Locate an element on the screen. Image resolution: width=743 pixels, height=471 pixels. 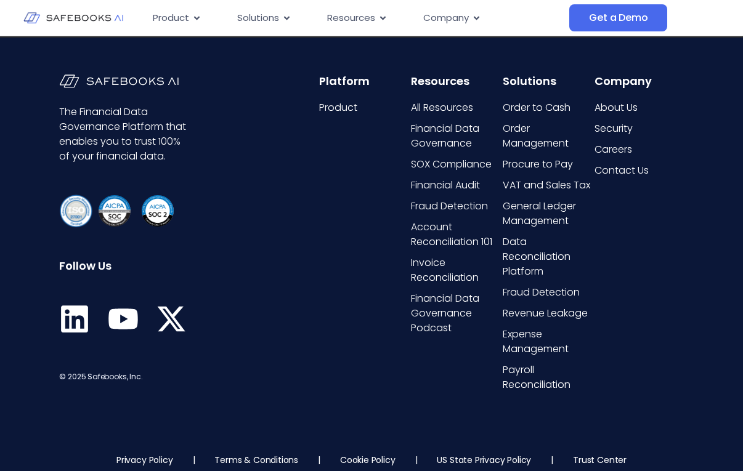
span: Order to Cash is located at coordinates (537, 108).